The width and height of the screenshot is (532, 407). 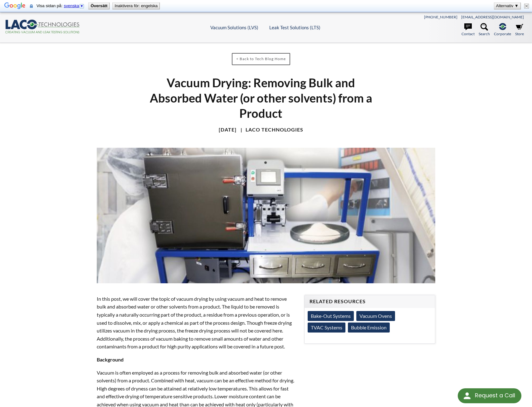 What do you see at coordinates (507, 6) in the screenshot?
I see `button: Alternativ ▼` at bounding box center [507, 6].